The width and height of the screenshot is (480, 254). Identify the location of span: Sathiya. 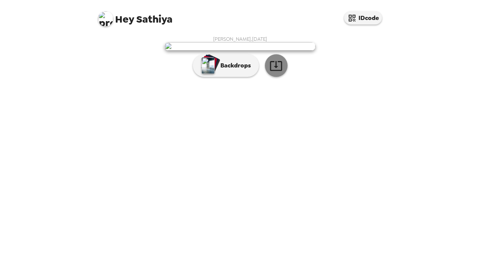
(135, 16).